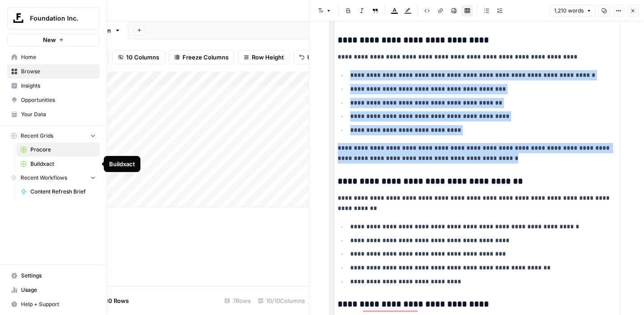 This screenshot has width=644, height=315. Describe the element at coordinates (268, 57) in the screenshot. I see `span: Row Height` at that location.